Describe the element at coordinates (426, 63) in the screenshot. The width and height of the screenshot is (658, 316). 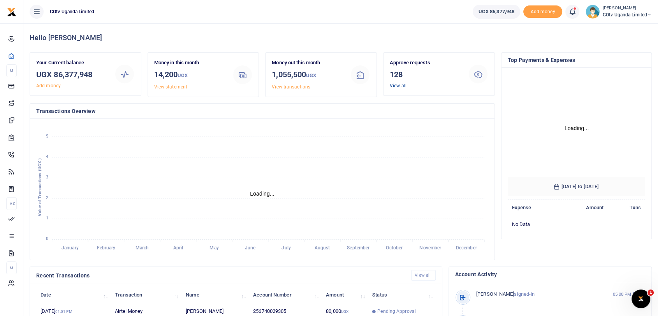
I see `p: Approve requests` at that location.